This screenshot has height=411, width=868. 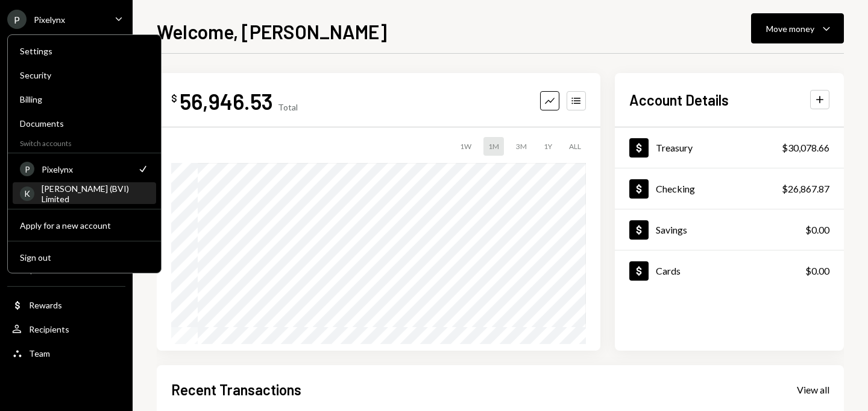 What do you see at coordinates (671, 229) in the screenshot?
I see `div: Savings` at bounding box center [671, 229].